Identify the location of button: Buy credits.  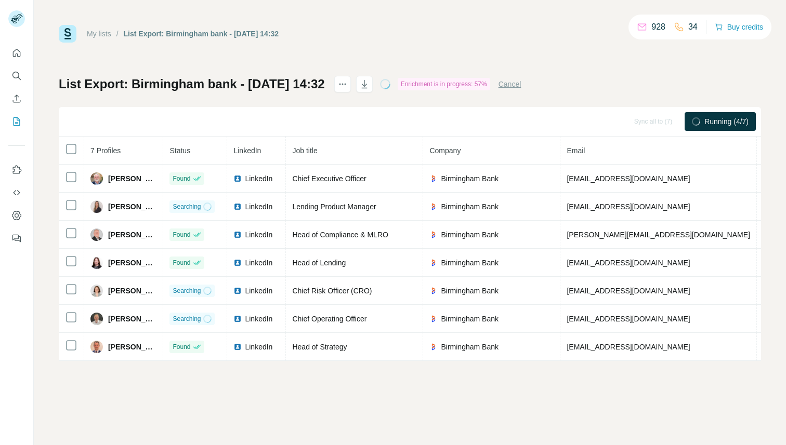
(738, 27).